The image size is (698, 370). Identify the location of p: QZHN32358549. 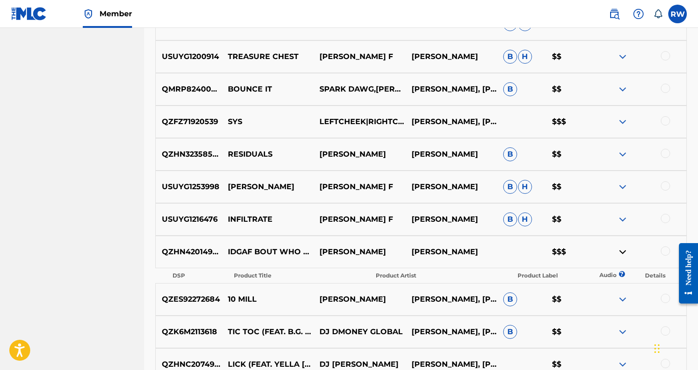
(189, 154).